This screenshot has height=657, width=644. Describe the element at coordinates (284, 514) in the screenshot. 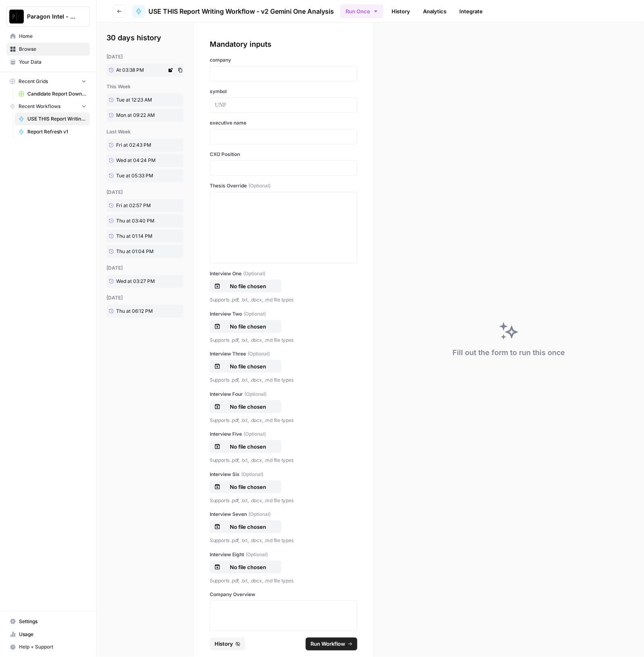

I see `label: Interview Seven` at that location.